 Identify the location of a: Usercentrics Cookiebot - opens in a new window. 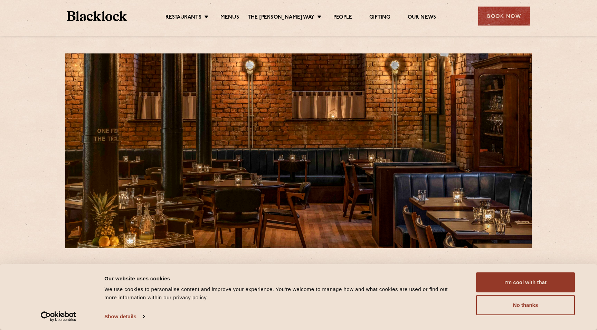
(58, 317).